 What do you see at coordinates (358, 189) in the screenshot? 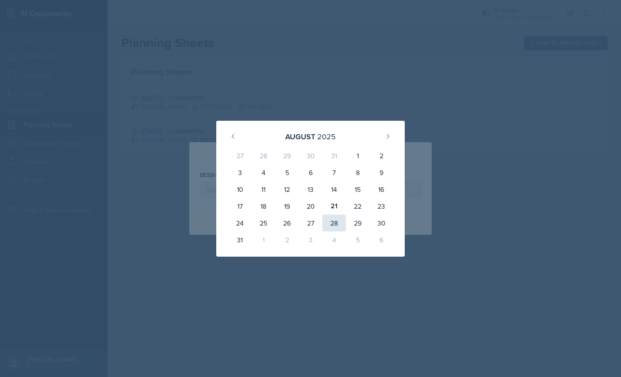
I see `div: 15` at bounding box center [358, 189].